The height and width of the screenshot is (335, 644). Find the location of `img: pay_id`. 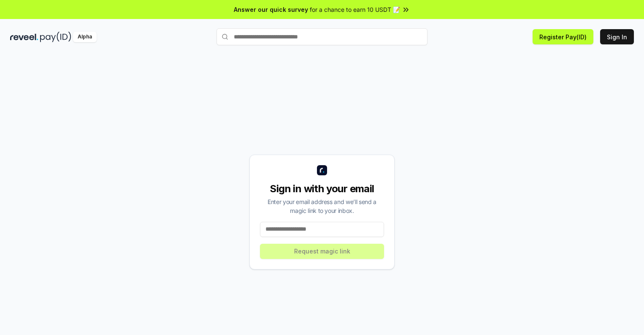

img: pay_id is located at coordinates (55, 37).